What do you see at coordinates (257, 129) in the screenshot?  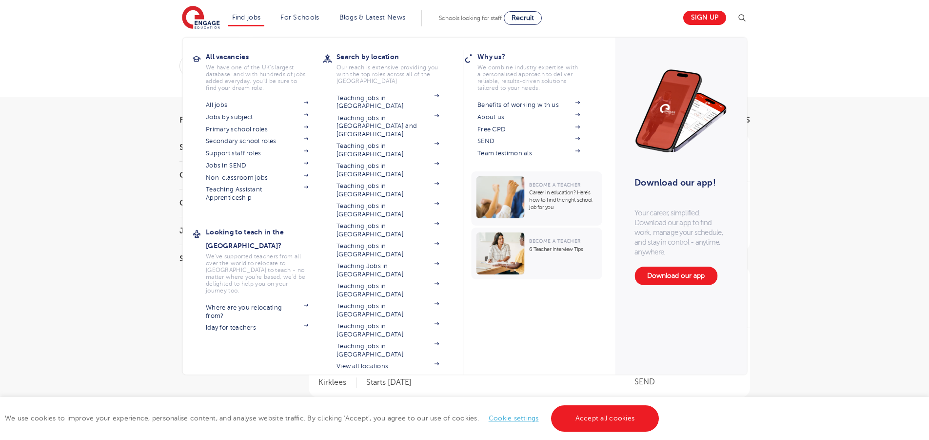 I see `a: Primary school roles` at bounding box center [257, 129].